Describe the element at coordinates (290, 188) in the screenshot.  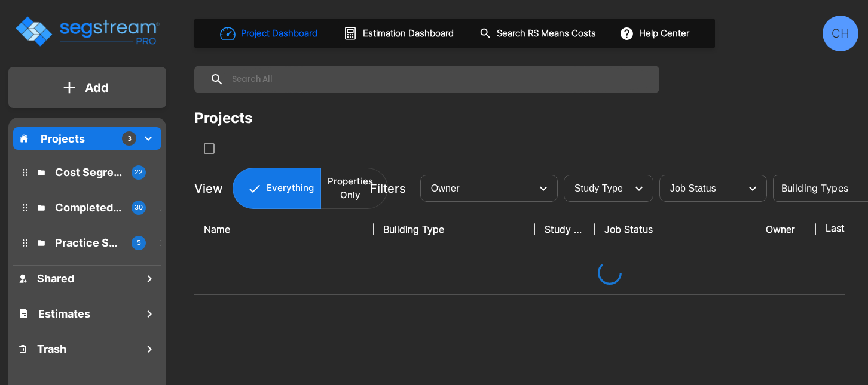
I see `p: Everything` at that location.